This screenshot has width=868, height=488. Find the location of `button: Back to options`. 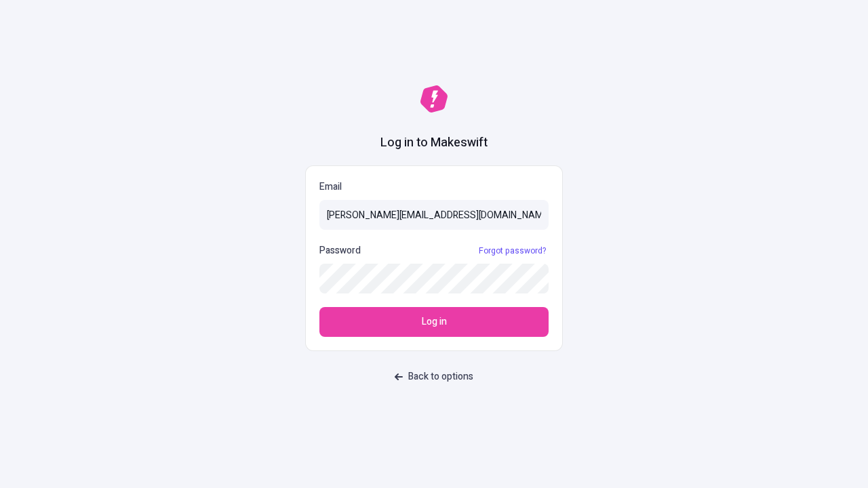

button: Back to options is located at coordinates (434, 377).